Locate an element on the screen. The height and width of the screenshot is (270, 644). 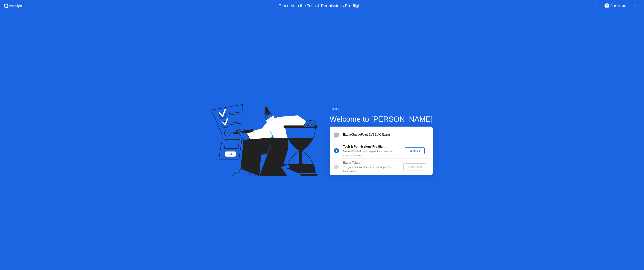
div: ChargePoint EVSE AC Exam is located at coordinates (388, 135).